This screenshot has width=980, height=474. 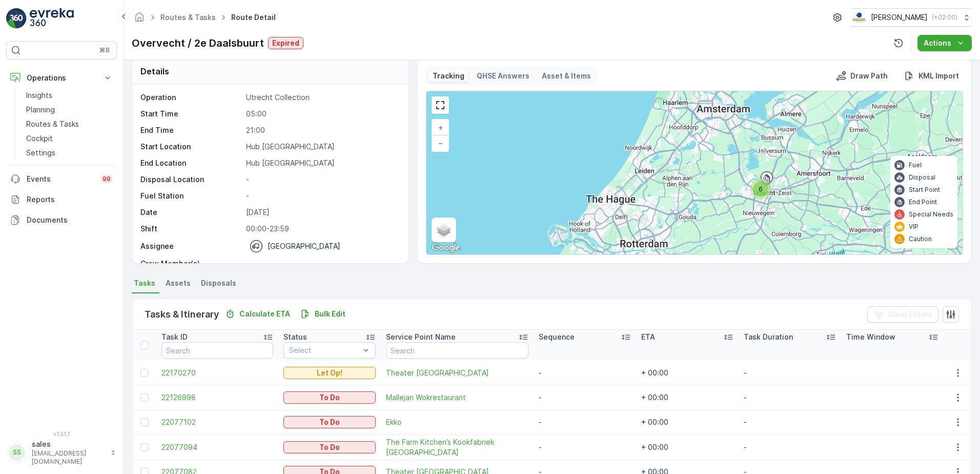 What do you see at coordinates (458, 447) in the screenshot?
I see `a: The Farm Kitchen’s Kookfabriek Utrecht` at bounding box center [458, 447].